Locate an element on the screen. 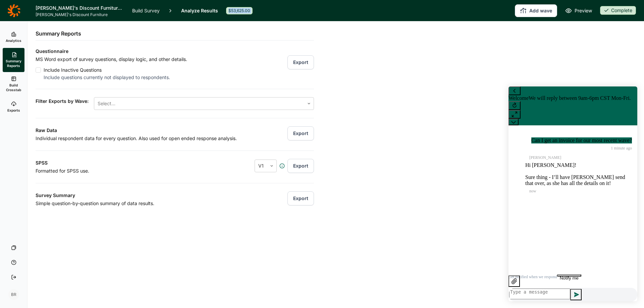 The width and height of the screenshot is (644, 308). p: Individual respondent data for every question. Also used for open ended response analysis. is located at coordinates (150, 138).